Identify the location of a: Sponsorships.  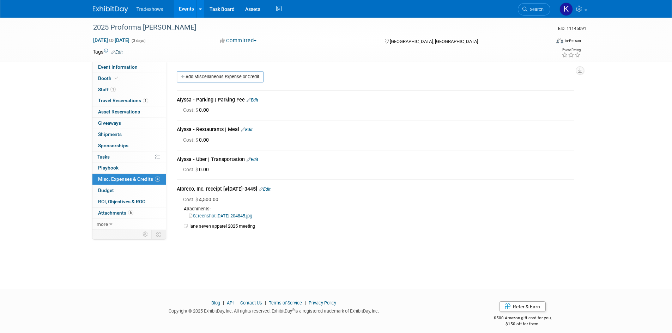
(129, 146).